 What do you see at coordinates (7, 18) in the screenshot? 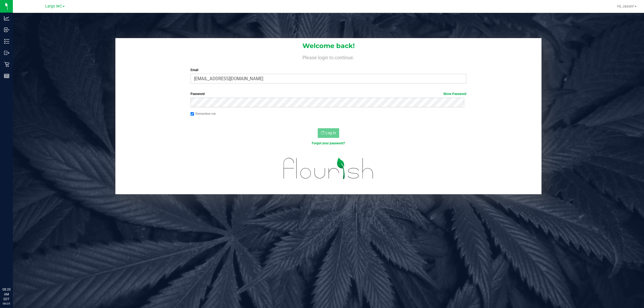
I see `inline-svg: Analytics` at bounding box center [7, 18].